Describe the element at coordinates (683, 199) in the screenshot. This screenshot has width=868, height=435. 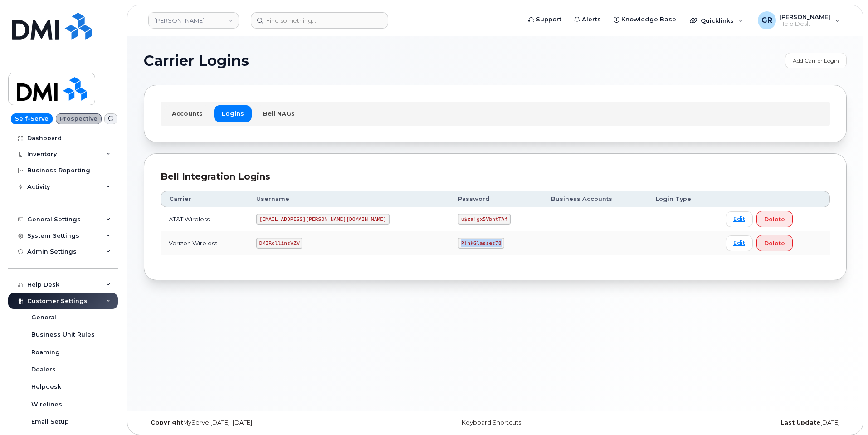
I see `th: Login Type` at that location.